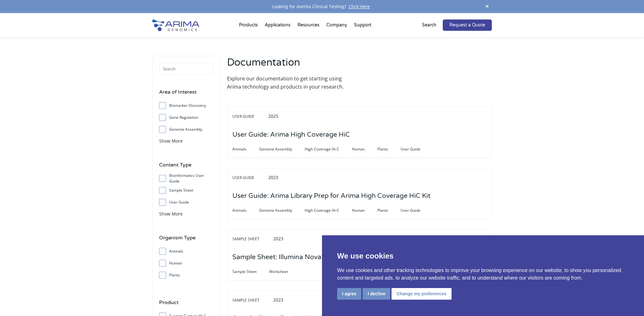  Describe the element at coordinates (482, 256) in the screenshot. I see `p: We use cookies` at that location.